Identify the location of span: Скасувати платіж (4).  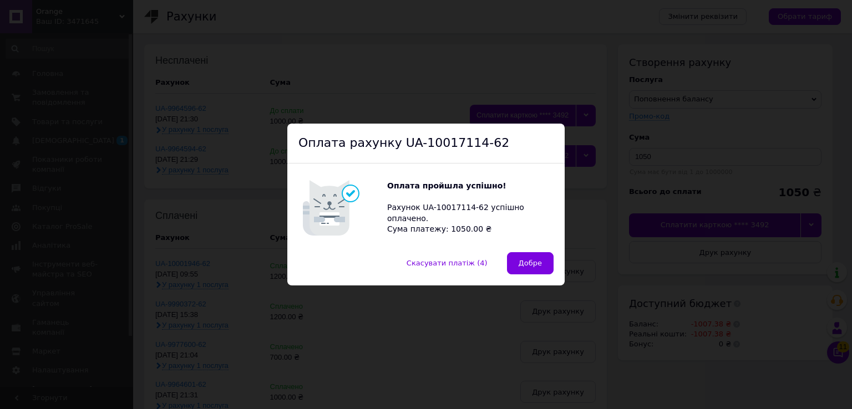
(447, 263).